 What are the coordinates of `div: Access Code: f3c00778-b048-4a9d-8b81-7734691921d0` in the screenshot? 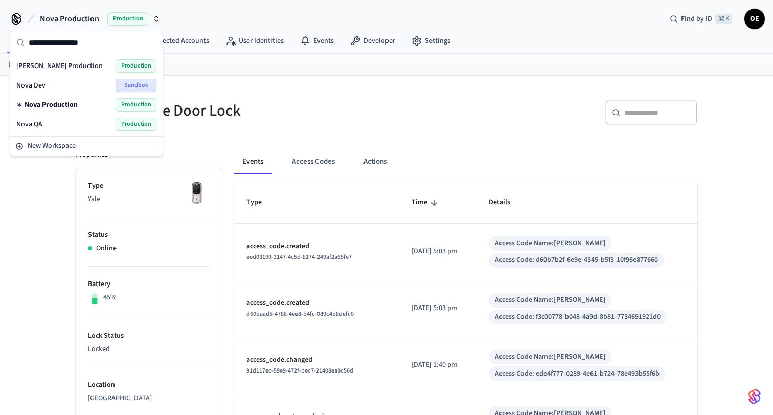 It's located at (578, 316).